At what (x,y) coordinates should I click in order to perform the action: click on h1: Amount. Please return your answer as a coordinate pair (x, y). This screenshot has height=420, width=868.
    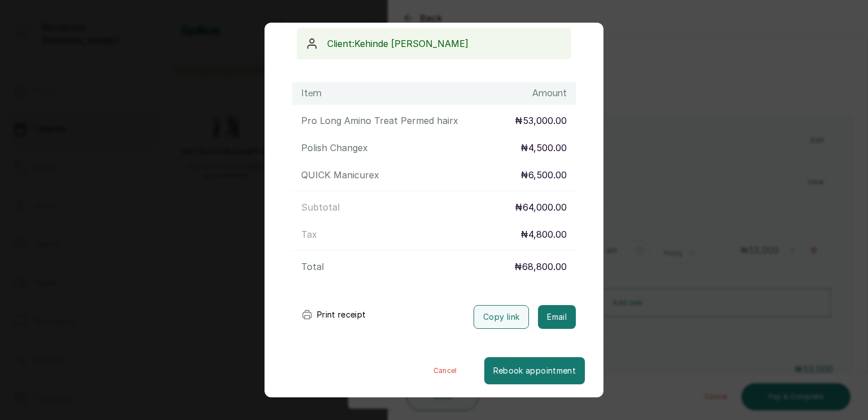
    Looking at the image, I should click on (550, 93).